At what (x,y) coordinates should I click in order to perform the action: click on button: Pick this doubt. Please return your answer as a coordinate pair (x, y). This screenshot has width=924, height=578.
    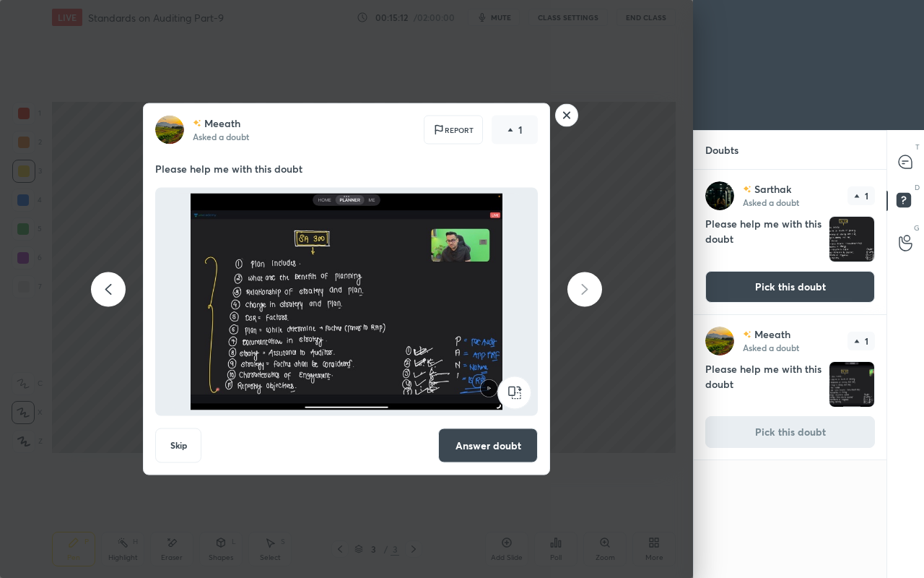
    Looking at the image, I should click on (790, 287).